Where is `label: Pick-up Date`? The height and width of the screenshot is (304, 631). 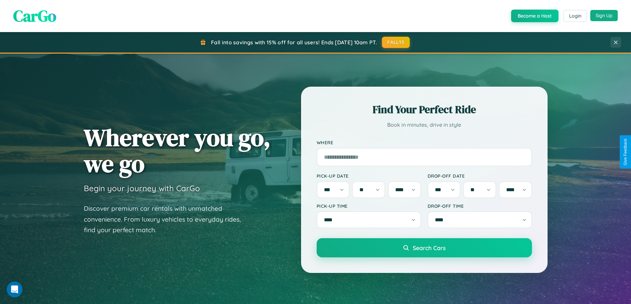
label: Pick-up Date is located at coordinates (369, 176).